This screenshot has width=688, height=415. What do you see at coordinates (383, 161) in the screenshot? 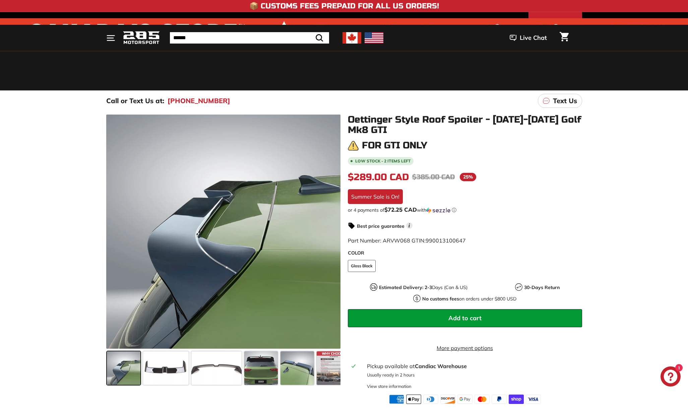
I see `span: Low stock - 2 items left` at bounding box center [383, 161].